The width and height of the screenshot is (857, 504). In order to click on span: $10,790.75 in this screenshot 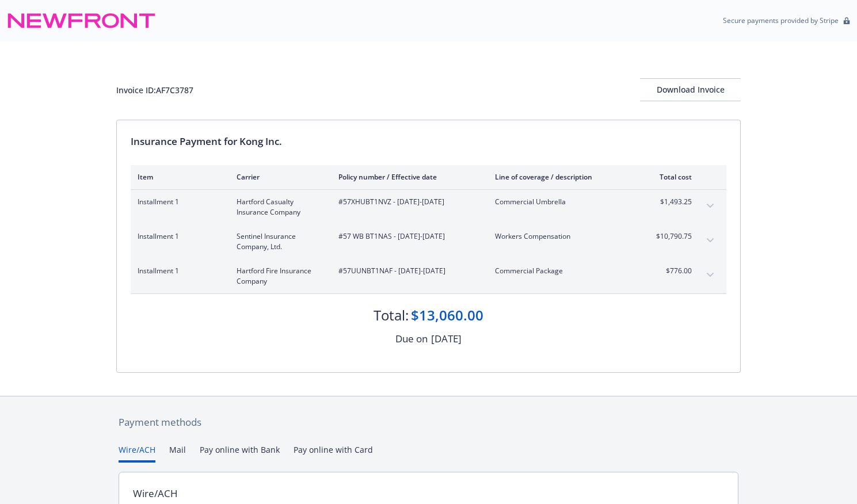, I will do `click(670, 236)`.